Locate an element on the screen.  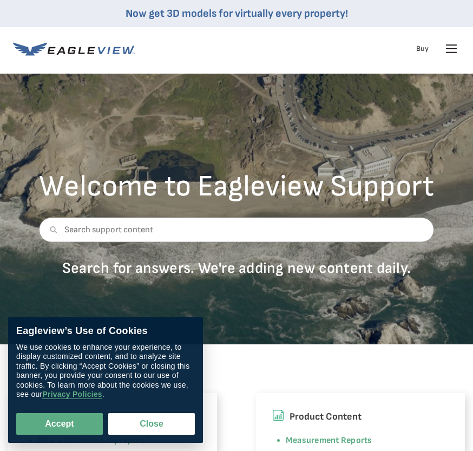
h2: Welcome to Eagleview Support is located at coordinates (237, 186).